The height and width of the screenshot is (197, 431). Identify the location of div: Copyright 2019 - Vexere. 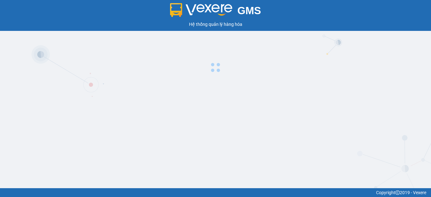
(215, 193).